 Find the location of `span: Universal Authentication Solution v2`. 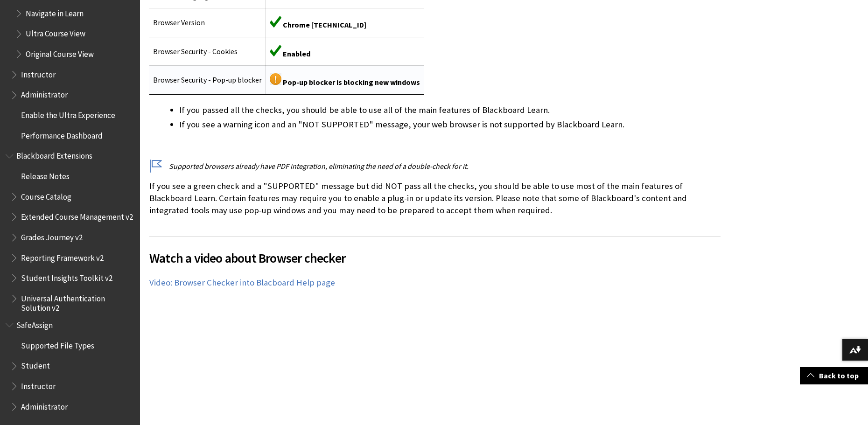

span: Universal Authentication Solution v2 is located at coordinates (77, 301).